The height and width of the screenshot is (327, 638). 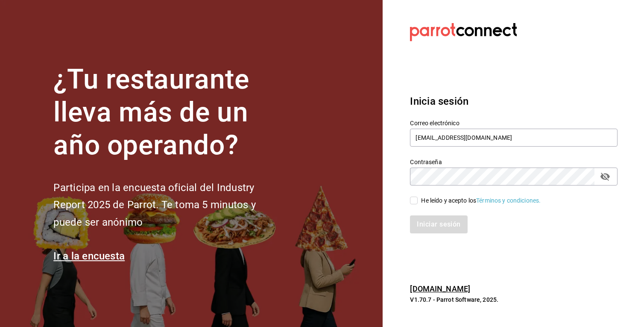 What do you see at coordinates (514, 101) in the screenshot?
I see `h3: Inicia sesión` at bounding box center [514, 101].